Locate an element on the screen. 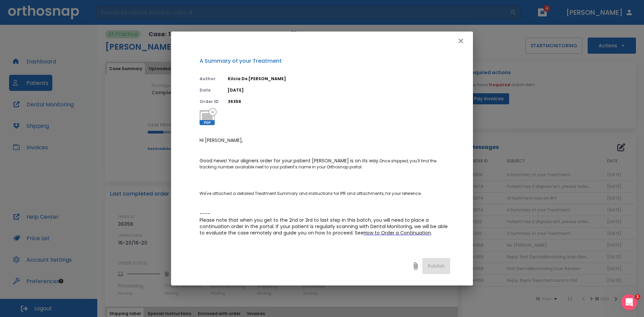 Image resolution: width=644 pixels, height=317 pixels. span: 1 is located at coordinates (637, 297).